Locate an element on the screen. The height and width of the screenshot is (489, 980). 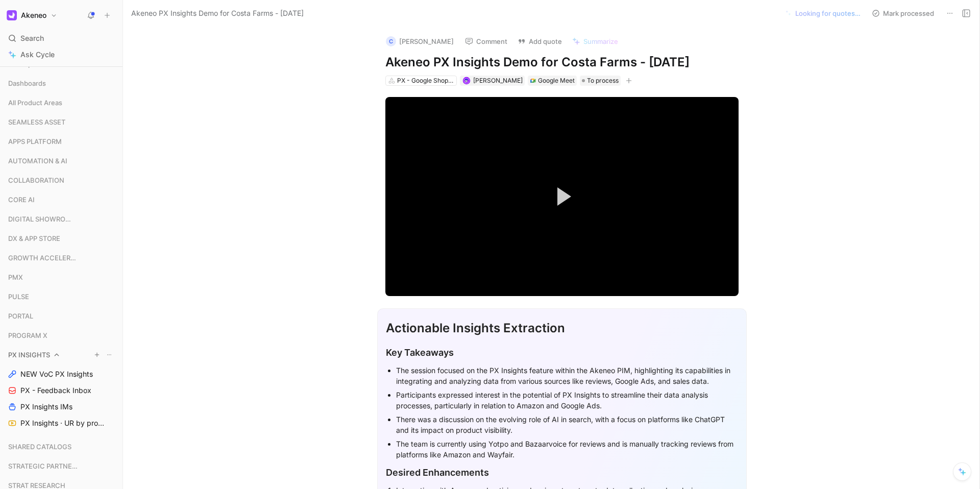
div: Participants expressed interest in the potential of PX Insights to streamline their data analysis... is located at coordinates (567, 400).